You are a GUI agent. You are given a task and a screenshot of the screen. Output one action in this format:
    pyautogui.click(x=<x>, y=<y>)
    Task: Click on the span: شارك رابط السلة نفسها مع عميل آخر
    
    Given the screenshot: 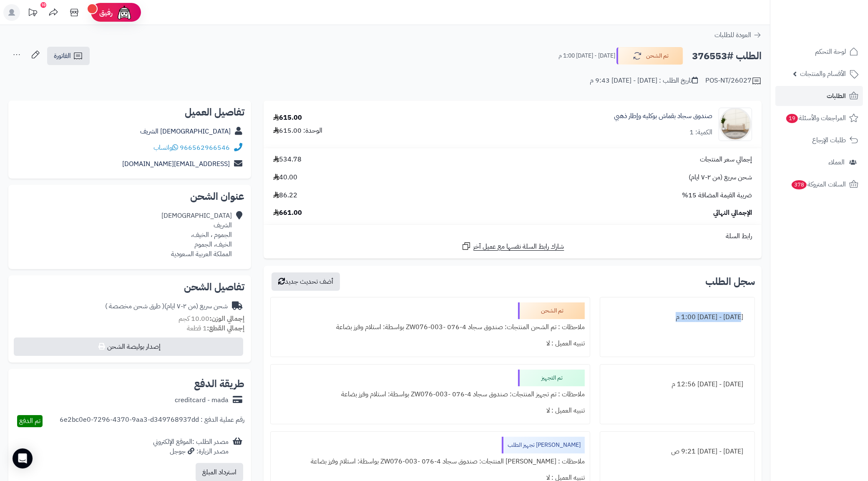 What is the action you would take?
    pyautogui.click(x=519, y=247)
    